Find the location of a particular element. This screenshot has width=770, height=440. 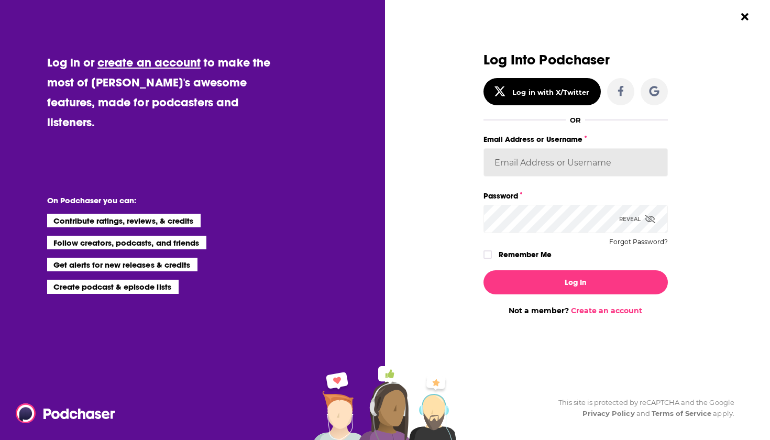

div: Log in with X/Twitter is located at coordinates (550, 92).